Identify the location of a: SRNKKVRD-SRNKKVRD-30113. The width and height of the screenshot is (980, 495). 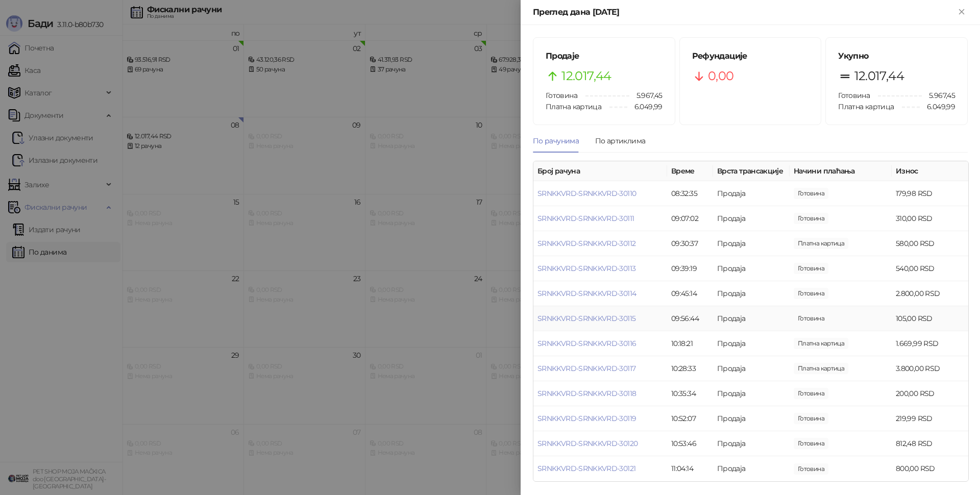
(587, 269).